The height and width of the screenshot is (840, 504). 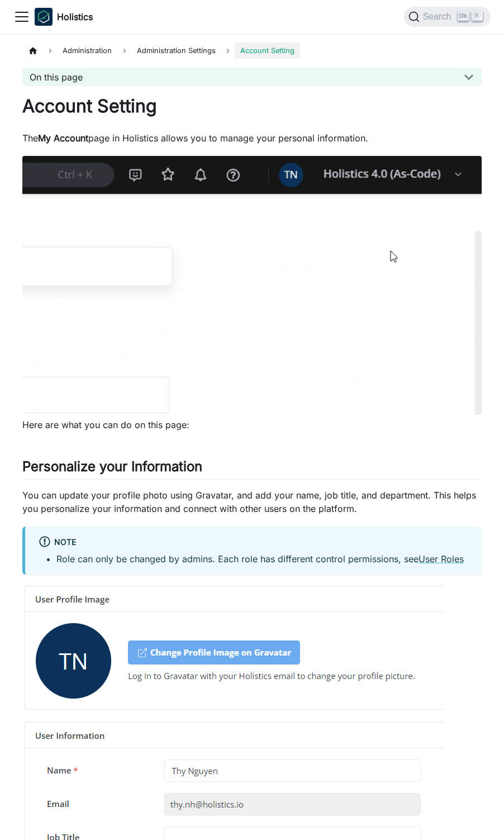 What do you see at coordinates (252, 77) in the screenshot?
I see `button: On this page` at bounding box center [252, 77].